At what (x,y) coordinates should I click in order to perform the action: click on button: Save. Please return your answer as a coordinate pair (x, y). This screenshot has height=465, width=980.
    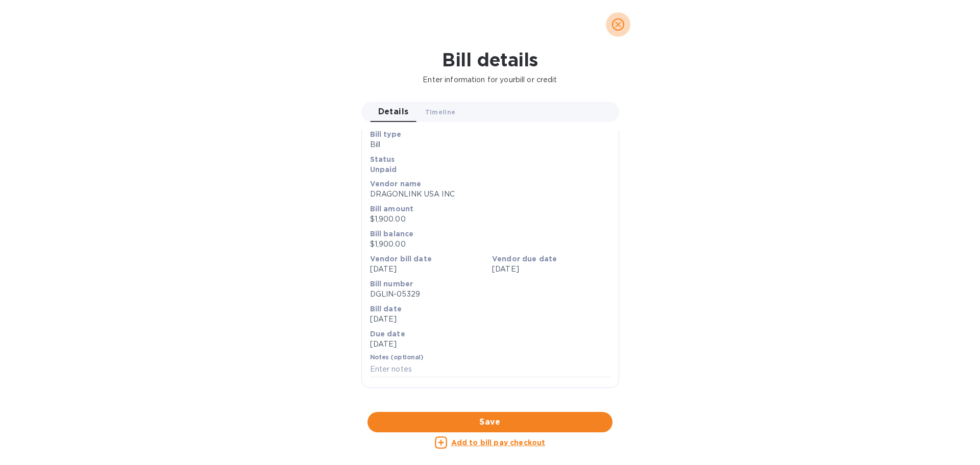
    Looking at the image, I should click on (490, 422).